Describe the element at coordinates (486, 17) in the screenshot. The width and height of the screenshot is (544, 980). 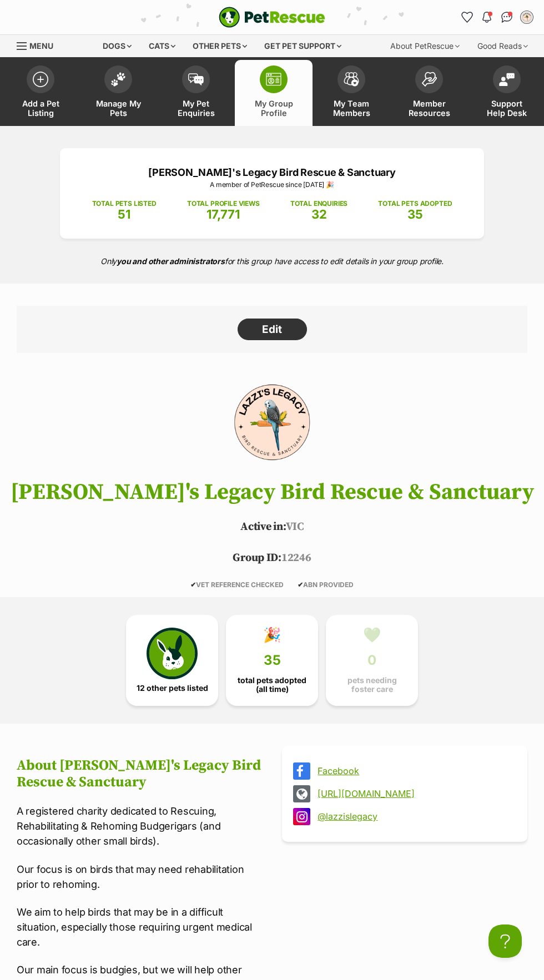
I see `button: Notifications` at that location.